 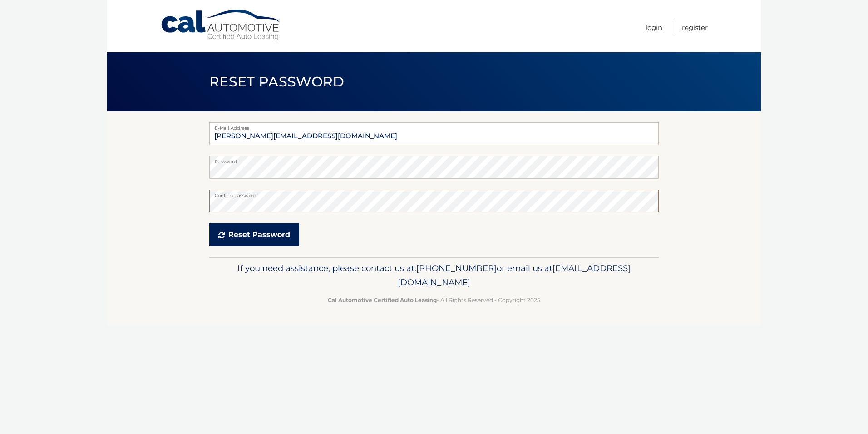 I want to click on label: Password, so click(x=434, y=159).